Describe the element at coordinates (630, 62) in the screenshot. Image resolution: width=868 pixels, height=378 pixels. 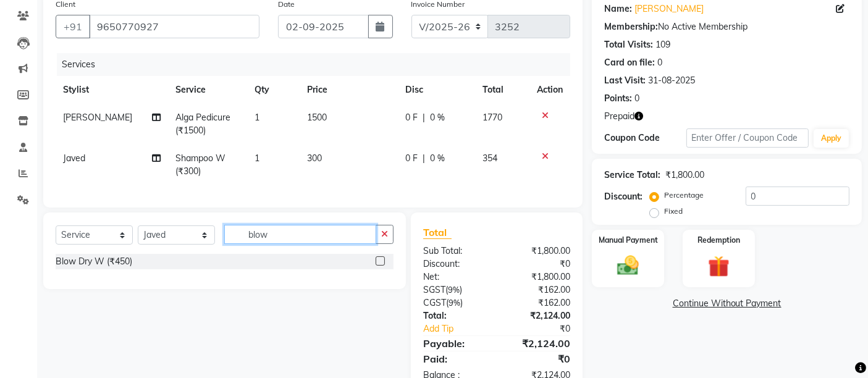
I see `div: Card on file:` at that location.